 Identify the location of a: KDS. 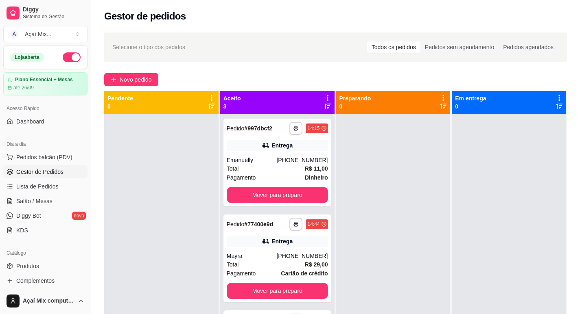
(45, 231).